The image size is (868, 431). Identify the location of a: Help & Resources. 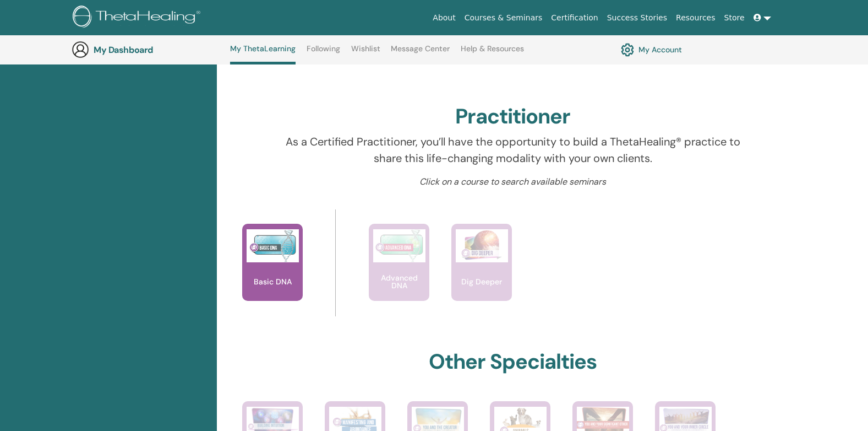
(492, 53).